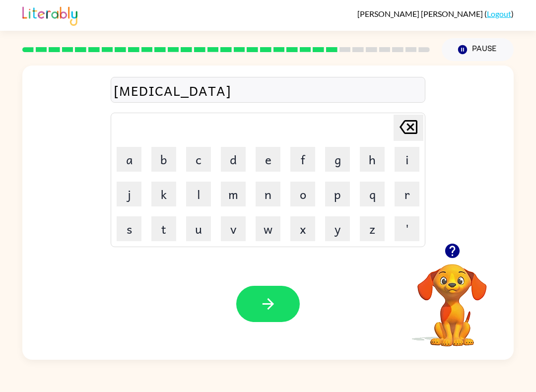 The height and width of the screenshot is (392, 536). I want to click on button: p, so click(337, 194).